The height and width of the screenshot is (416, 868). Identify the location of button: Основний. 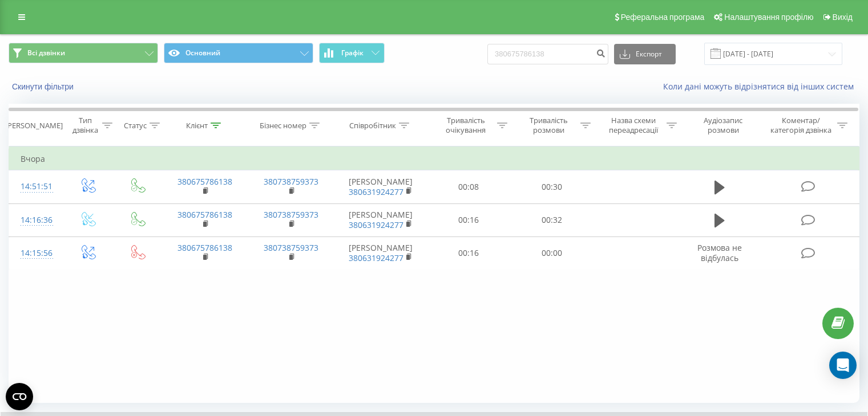
(238, 53).